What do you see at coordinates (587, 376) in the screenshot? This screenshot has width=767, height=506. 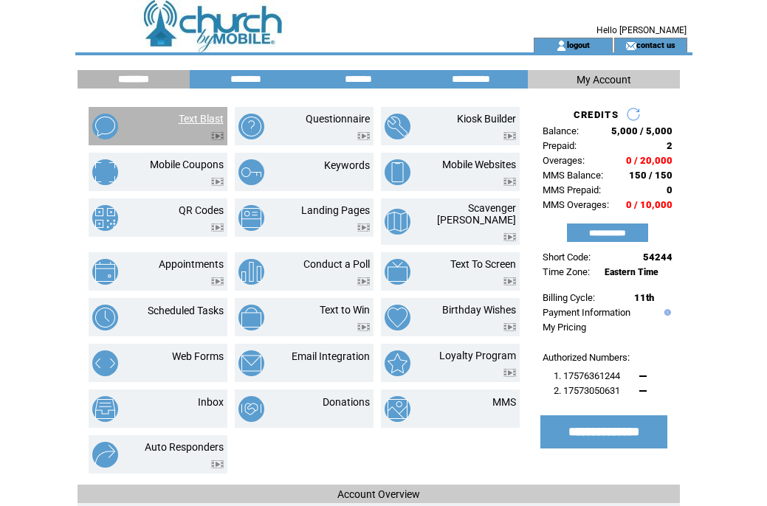 I see `span: 1. 17576361244` at bounding box center [587, 376].